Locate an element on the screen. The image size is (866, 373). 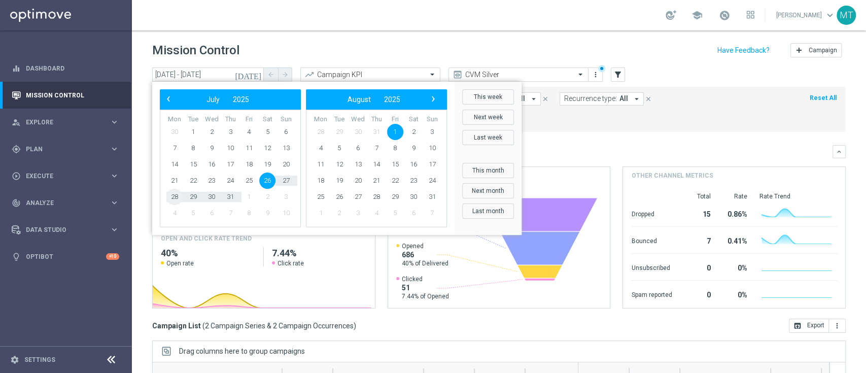
i: play_circle_outline is located at coordinates (16, 176).